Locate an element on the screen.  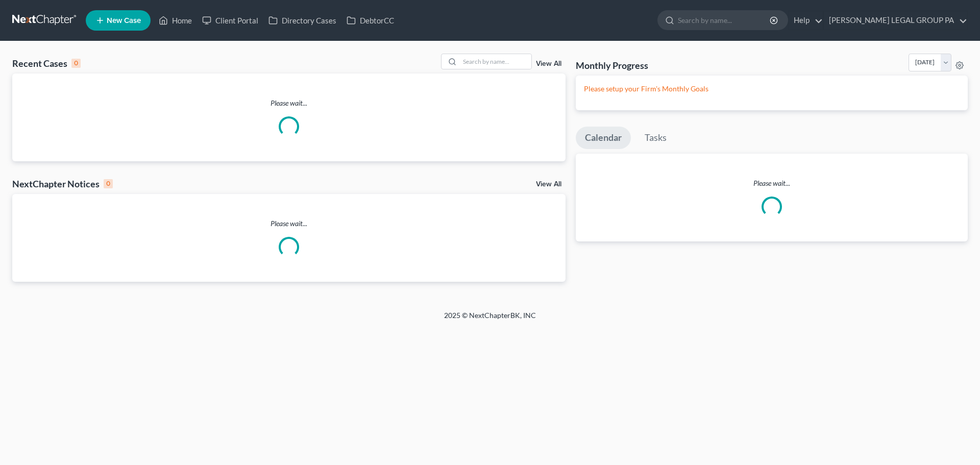
a: Home is located at coordinates (175, 20).